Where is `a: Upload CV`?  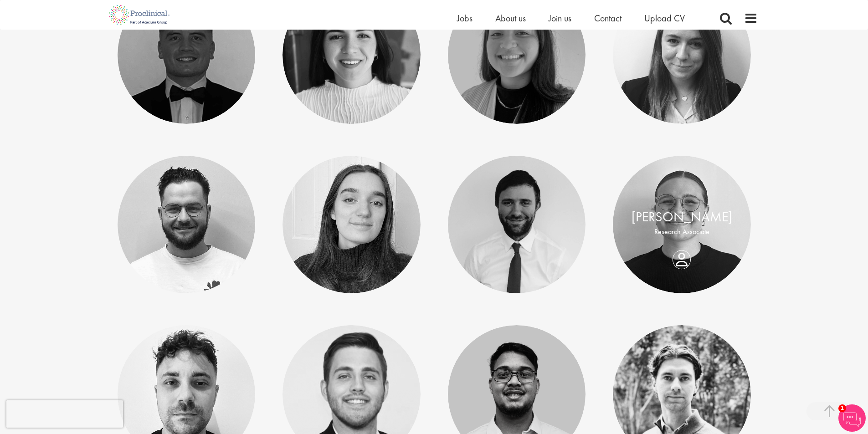
a: Upload CV is located at coordinates (665, 18).